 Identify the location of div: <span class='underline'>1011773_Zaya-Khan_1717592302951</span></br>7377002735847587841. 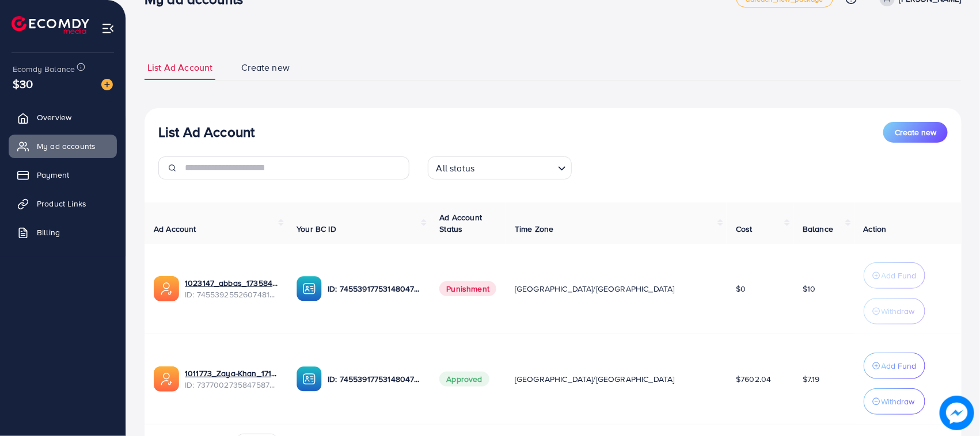
(231, 379).